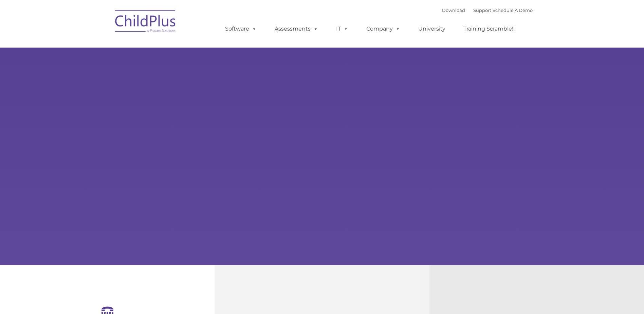  Describe the element at coordinates (146, 23) in the screenshot. I see `img: ChildPlus by Procare Solutions` at that location.